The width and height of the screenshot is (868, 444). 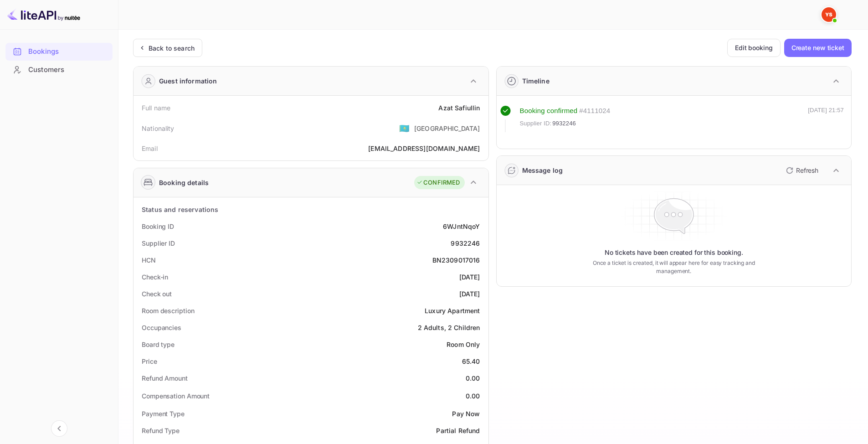 I want to click on div: Booking ID, so click(x=158, y=226).